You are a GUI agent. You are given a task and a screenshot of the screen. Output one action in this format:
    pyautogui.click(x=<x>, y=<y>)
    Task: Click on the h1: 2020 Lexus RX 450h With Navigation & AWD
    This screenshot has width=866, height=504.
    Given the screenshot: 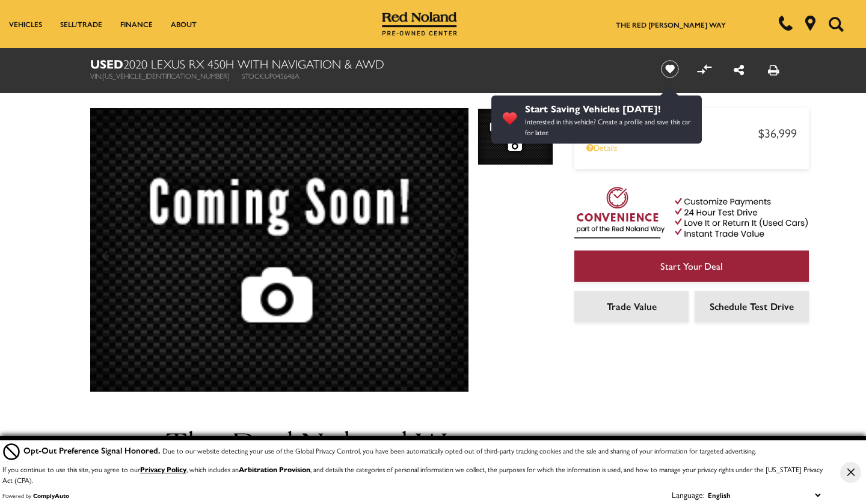 What is the action you would take?
    pyautogui.click(x=365, y=64)
    